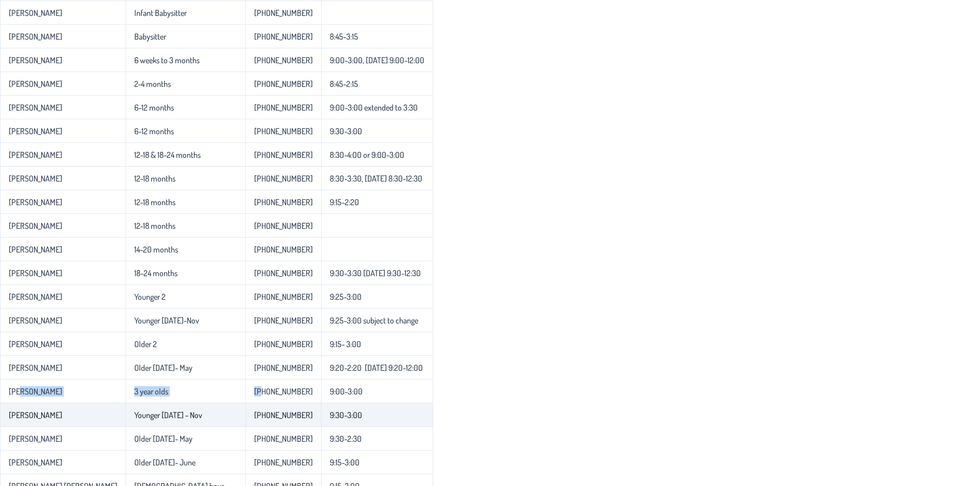  What do you see at coordinates (160, 13) in the screenshot?
I see `p-celleditor: Infant Babysitter` at bounding box center [160, 13].